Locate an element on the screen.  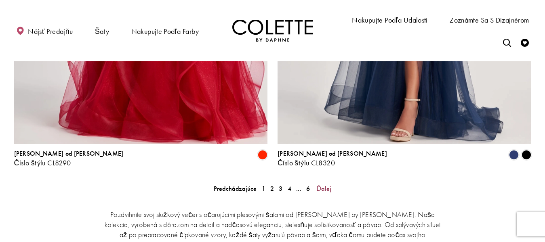
a: 6 is located at coordinates (308, 189).